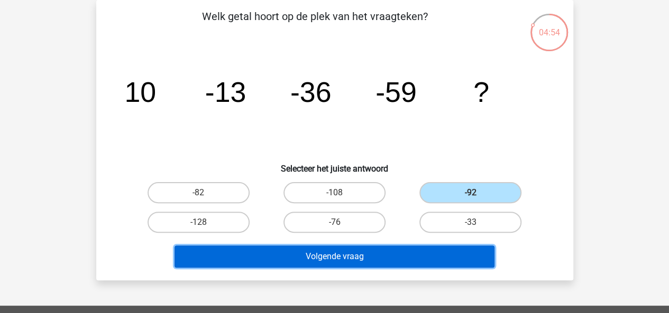 The width and height of the screenshot is (669, 313). I want to click on tspan: -59, so click(396, 92).